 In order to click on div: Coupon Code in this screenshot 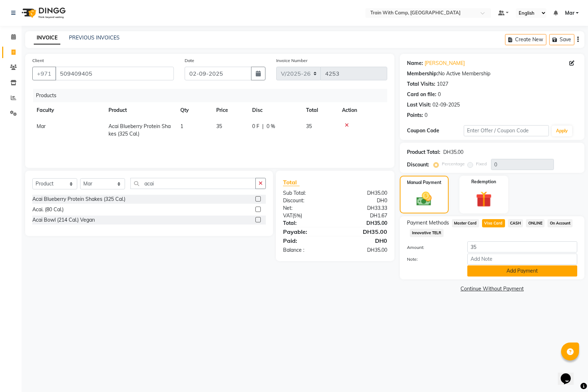, I will do `click(436, 130)`.